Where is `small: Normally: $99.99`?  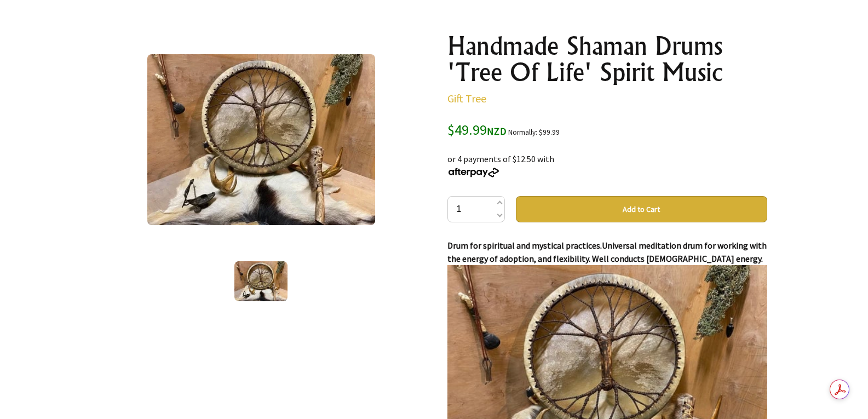 small: Normally: $99.99 is located at coordinates (534, 132).